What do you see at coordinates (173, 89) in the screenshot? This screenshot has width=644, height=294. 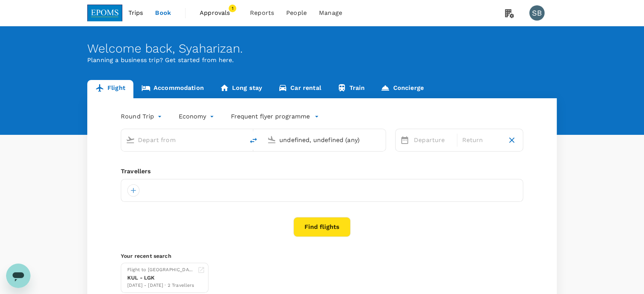 I see `a: Accommodation` at bounding box center [173, 89].